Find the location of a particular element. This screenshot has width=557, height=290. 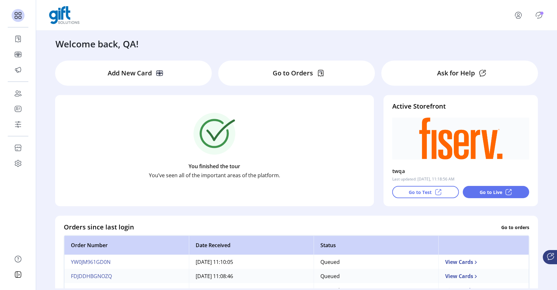

p: Go to Test is located at coordinates (420, 192).